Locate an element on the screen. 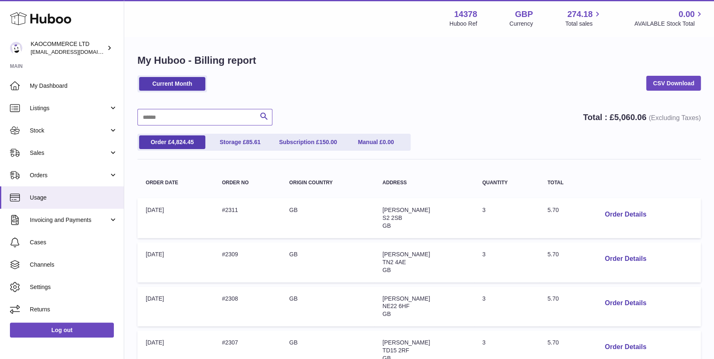 This screenshot has height=359, width=714. span: My Dashboard is located at coordinates (74, 86).